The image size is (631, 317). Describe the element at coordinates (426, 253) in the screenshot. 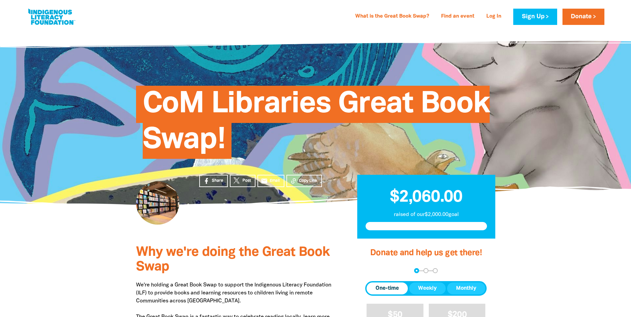

I see `span: Donate and help us get there!` at that location.